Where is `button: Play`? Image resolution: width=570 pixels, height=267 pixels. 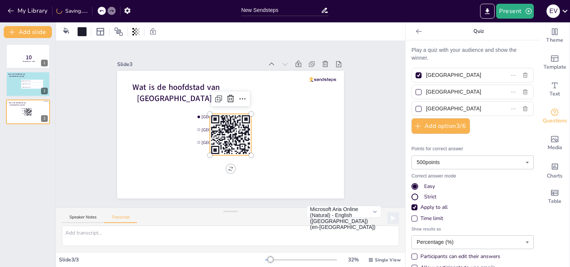 button: Play is located at coordinates (393, 218).